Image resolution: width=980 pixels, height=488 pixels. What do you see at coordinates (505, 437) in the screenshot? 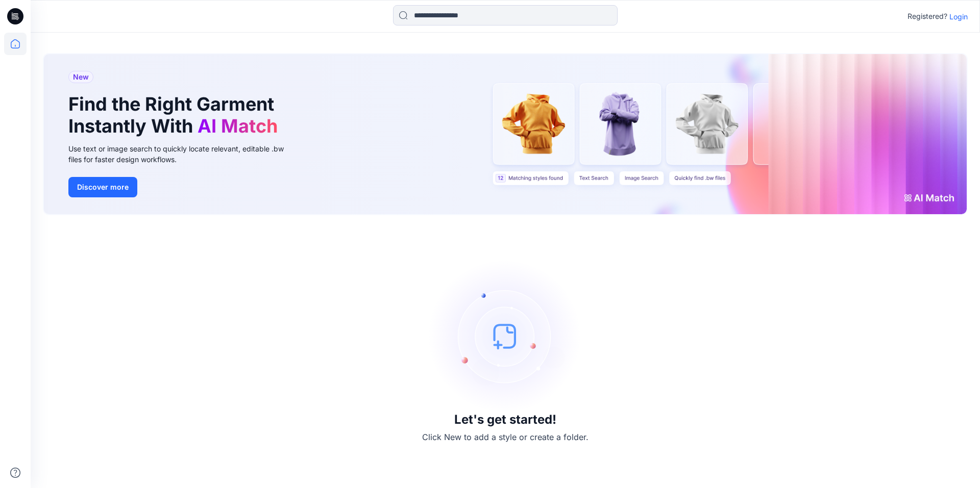
I see `p: Click New to add a style or create a folder.` at bounding box center [505, 437].